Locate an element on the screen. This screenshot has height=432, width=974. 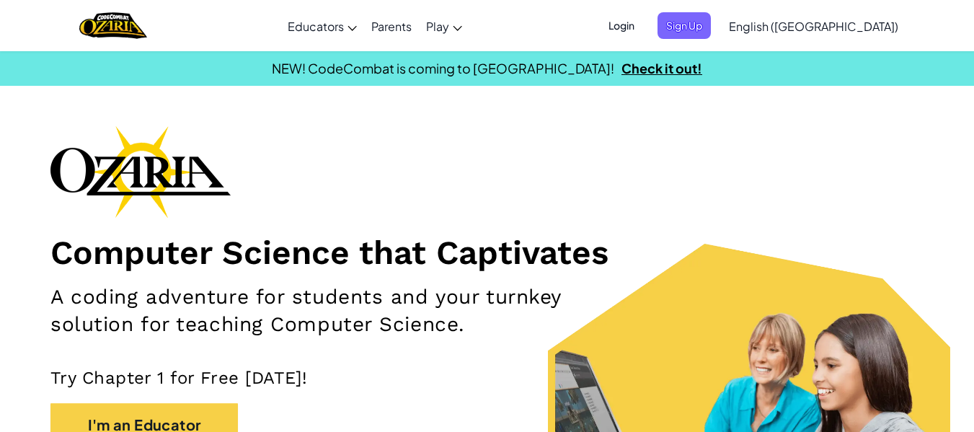
span: Sign Up is located at coordinates (684, 25).